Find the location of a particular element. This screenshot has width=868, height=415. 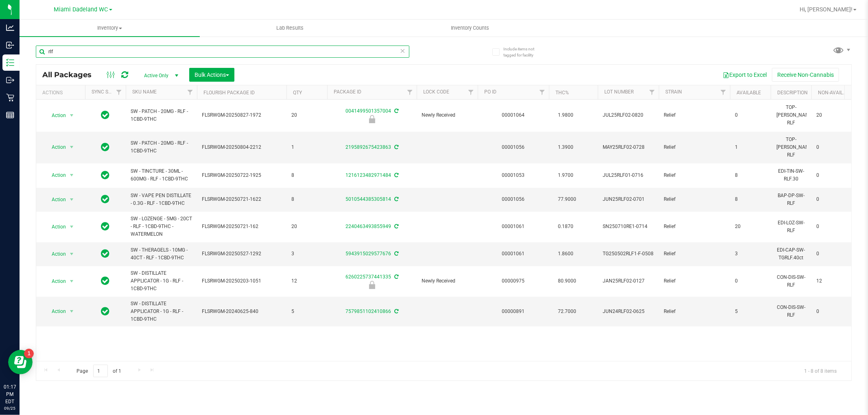

a: Strain is located at coordinates (674, 92).